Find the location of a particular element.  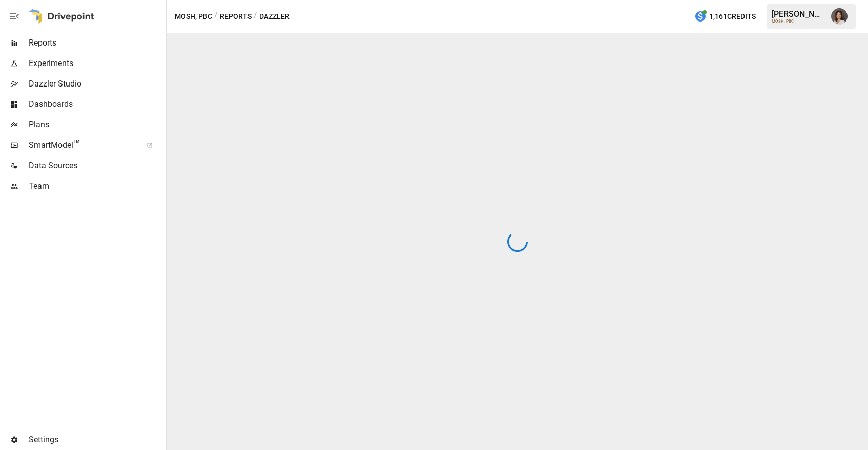

button: 1,161Credits is located at coordinates (725, 17).